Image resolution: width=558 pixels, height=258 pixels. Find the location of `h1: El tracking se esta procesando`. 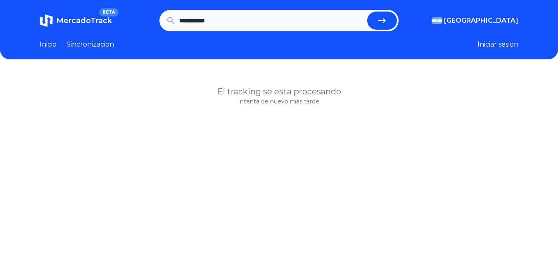

h1: El tracking se esta procesando is located at coordinates (279, 92).